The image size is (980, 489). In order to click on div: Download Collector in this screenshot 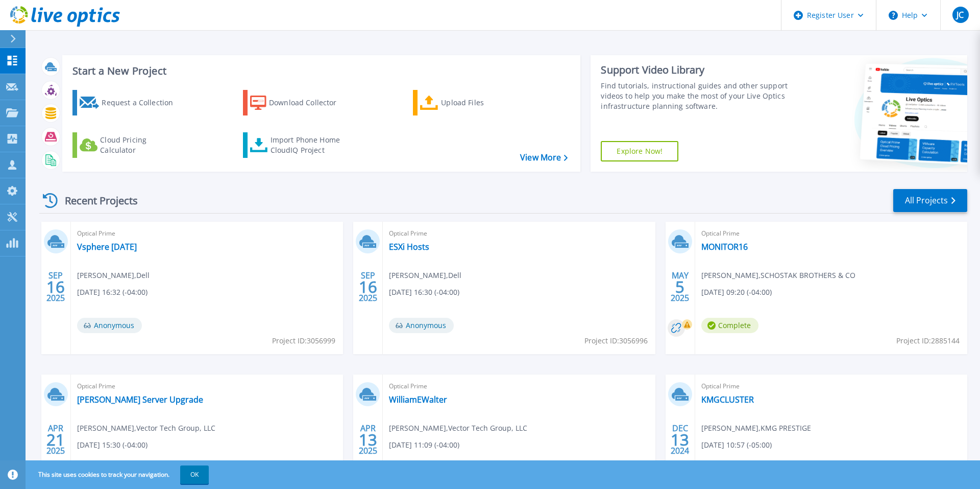, I will do `click(310, 103)`.